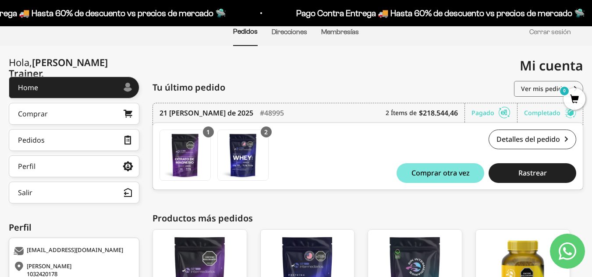 The height and width of the screenshot is (277, 592). Describe the element at coordinates (551, 65) in the screenshot. I see `span: Mi cuenta` at that location.